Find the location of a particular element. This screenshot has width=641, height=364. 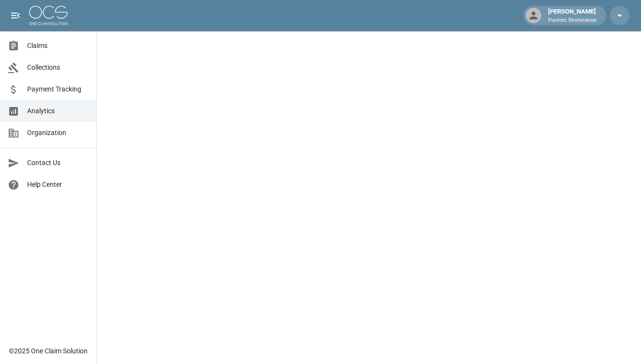

span: Organization is located at coordinates (57, 132).